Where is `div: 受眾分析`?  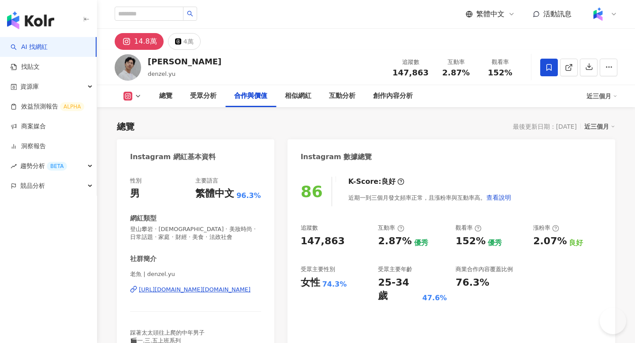 div: 受眾分析 is located at coordinates (203, 96).